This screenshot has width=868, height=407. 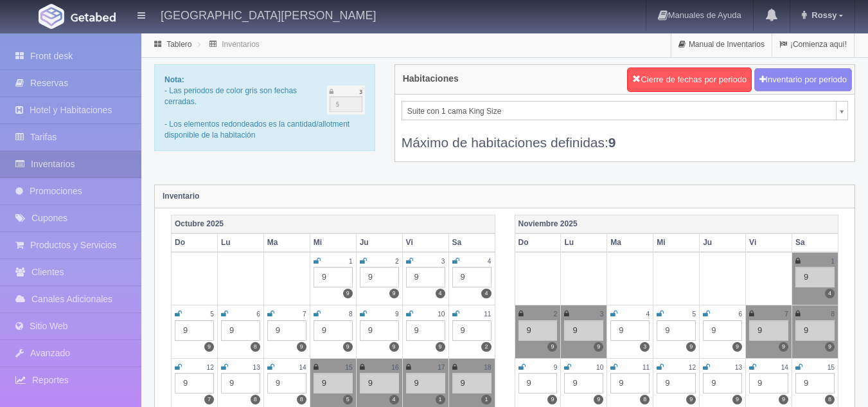 I want to click on strong: Inventario, so click(x=180, y=196).